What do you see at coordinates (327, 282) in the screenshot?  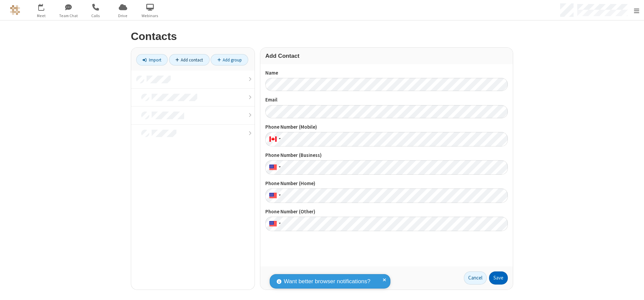 I see `span: Want better browser notifications?` at bounding box center [327, 282].